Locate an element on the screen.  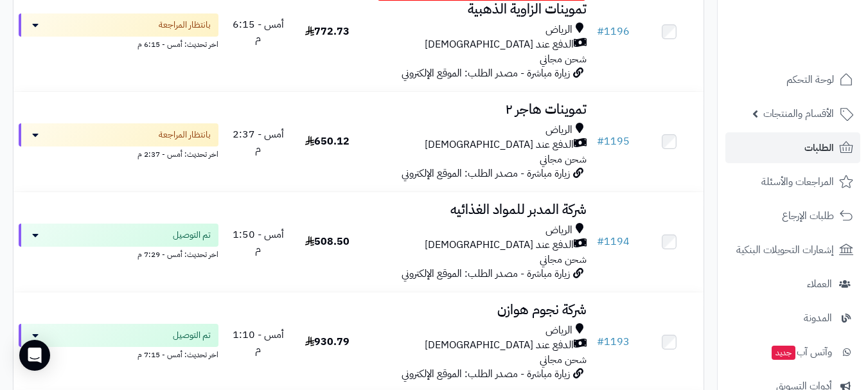
h3: شركة المدبر للمواد الغذائيه is located at coordinates (477, 209).